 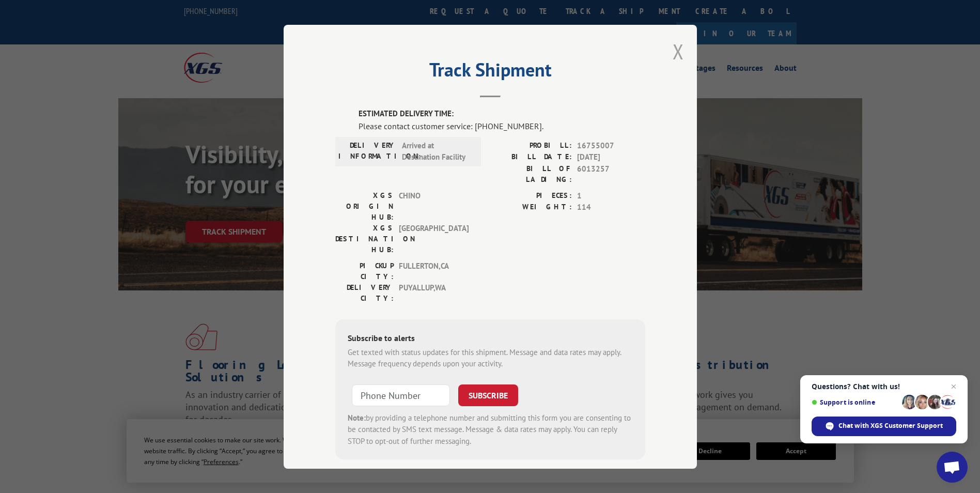 I want to click on span: 6013257, so click(x=611, y=174).